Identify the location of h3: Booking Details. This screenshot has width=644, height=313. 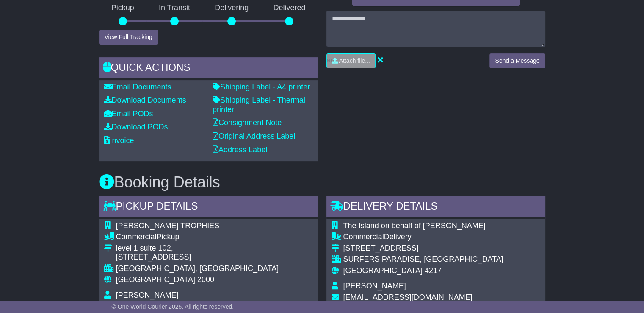
(322, 182).